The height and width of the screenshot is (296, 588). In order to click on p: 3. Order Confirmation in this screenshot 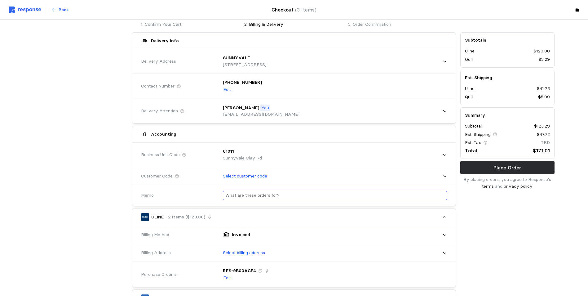, I will do `click(398, 25)`.